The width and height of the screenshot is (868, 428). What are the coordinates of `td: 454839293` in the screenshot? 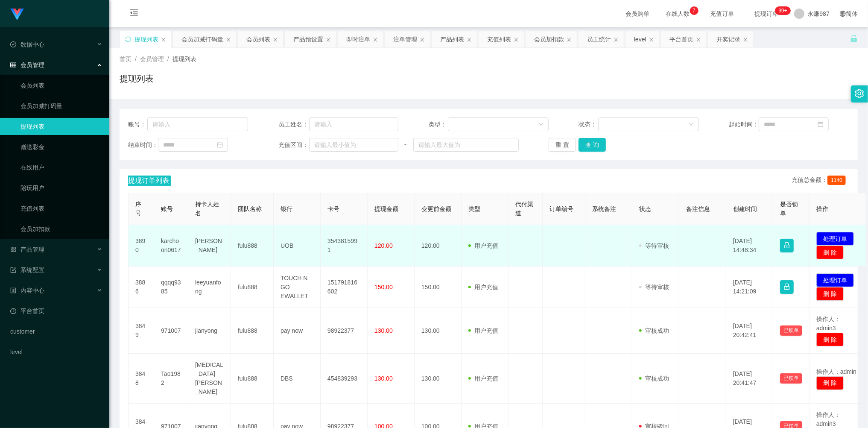 It's located at (344, 379).